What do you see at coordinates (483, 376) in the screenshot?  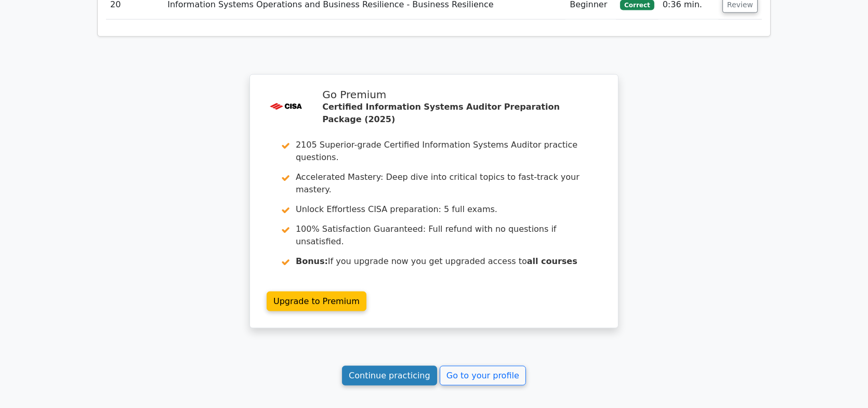 I see `a: Go to your profile` at bounding box center [483, 376].